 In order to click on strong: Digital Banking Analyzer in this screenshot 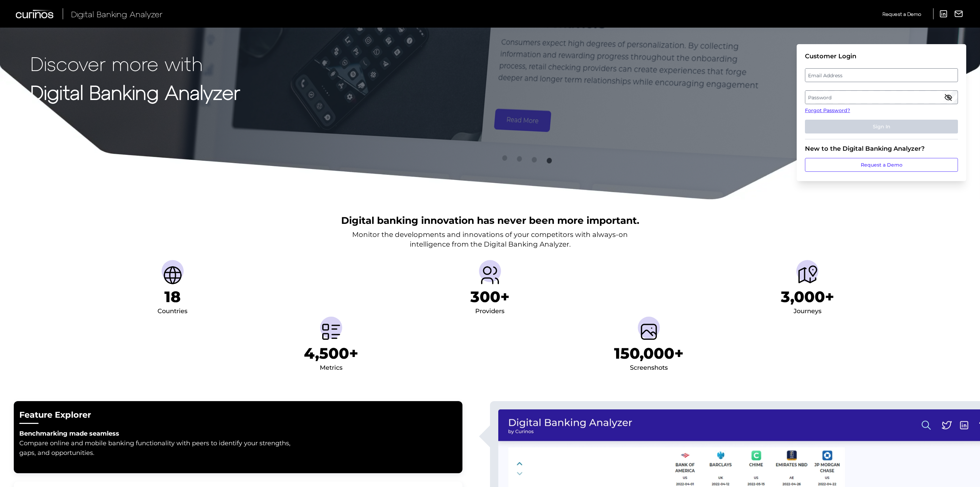, I will do `click(135, 91)`.